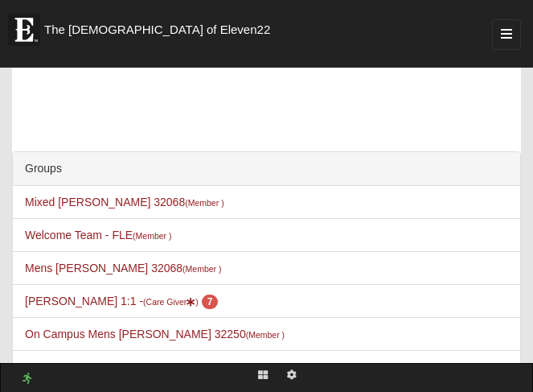 Image resolution: width=533 pixels, height=392 pixels. I want to click on a: Web cache enabled, so click(26, 378).